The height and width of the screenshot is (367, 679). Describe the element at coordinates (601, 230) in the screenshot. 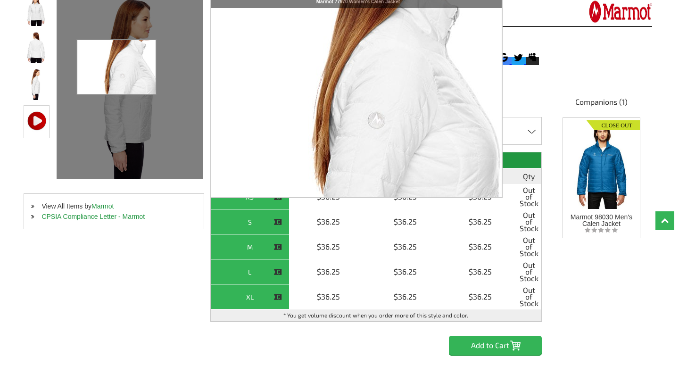

I see `img: listing_empty_star.svg` at that location.